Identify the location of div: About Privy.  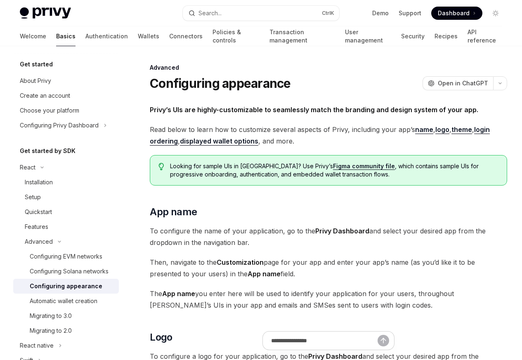
(35, 81).